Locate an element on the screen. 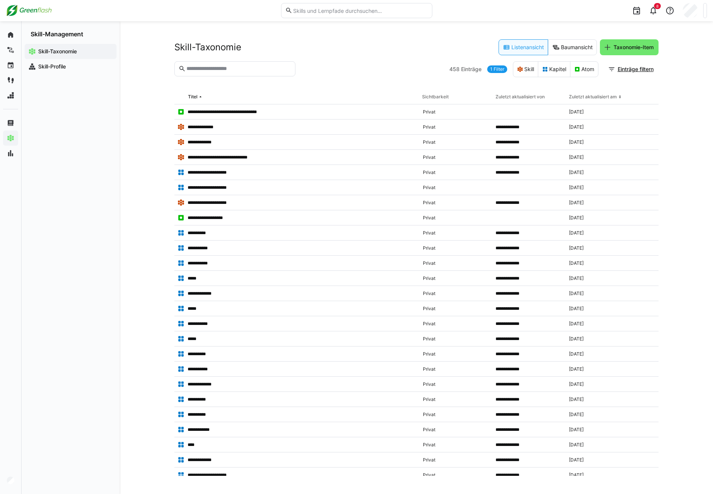  div: Titel is located at coordinates (192, 97).